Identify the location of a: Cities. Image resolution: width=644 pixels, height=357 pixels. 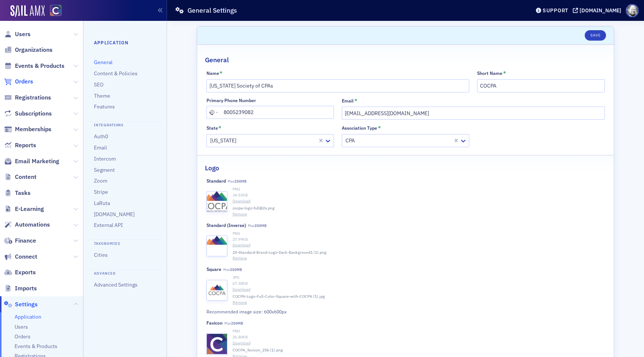
(100, 255).